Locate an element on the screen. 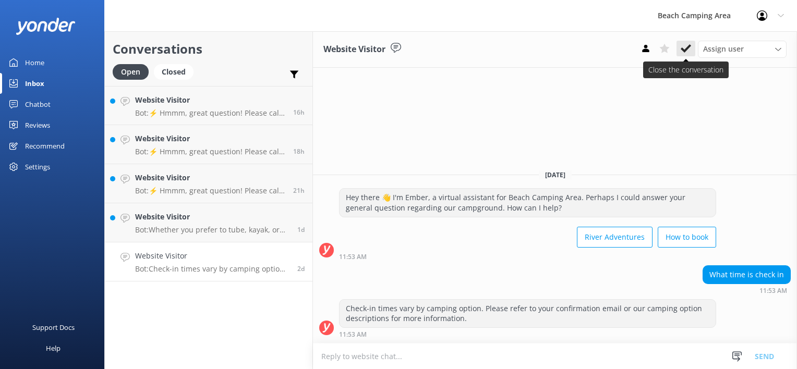 The height and width of the screenshot is (369, 797). h2: Conversations is located at coordinates (209, 49).